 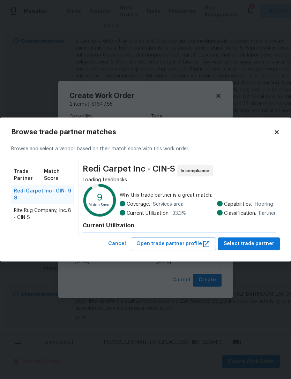 I want to click on h4: Current Utilization, so click(x=179, y=226).